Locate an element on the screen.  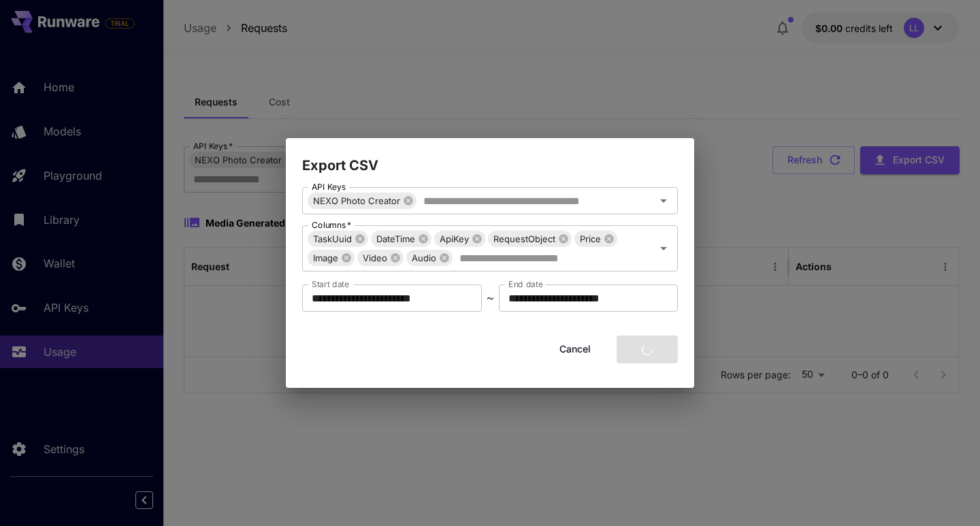
div: TaskUuid is located at coordinates (338, 239).